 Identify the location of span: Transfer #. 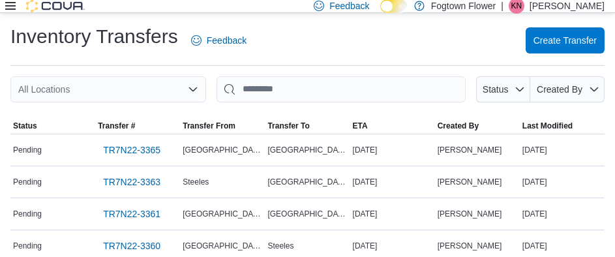
(116, 126).